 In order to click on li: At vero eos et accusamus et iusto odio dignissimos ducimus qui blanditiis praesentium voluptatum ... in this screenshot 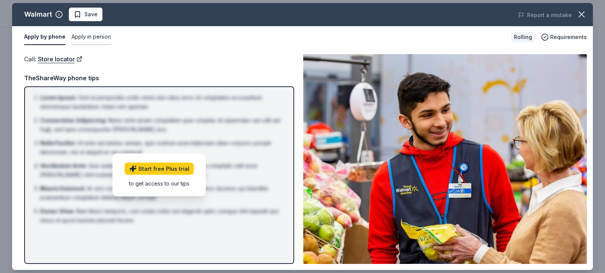, I will do `click(161, 193)`.